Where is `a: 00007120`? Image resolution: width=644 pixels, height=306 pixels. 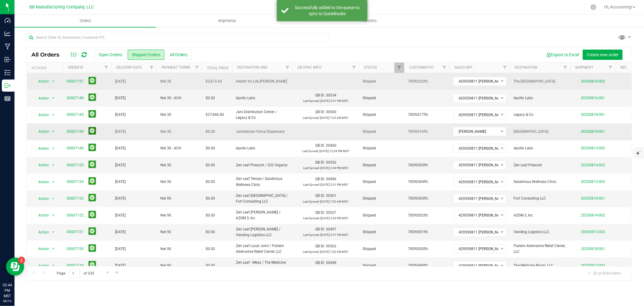 a: 00007120 is located at coordinates (75, 249).